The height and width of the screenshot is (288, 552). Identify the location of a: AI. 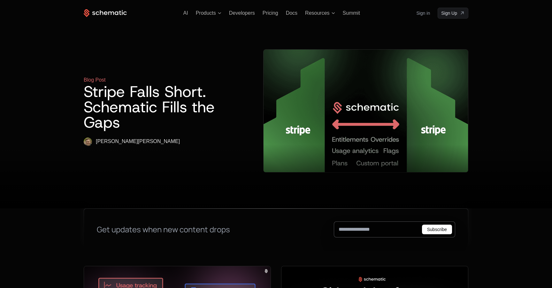
(186, 13).